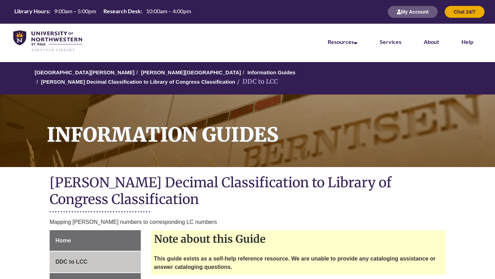 This screenshot has height=279, width=495. What do you see at coordinates (464, 12) in the screenshot?
I see `a: Chat 24/7` at bounding box center [464, 12].